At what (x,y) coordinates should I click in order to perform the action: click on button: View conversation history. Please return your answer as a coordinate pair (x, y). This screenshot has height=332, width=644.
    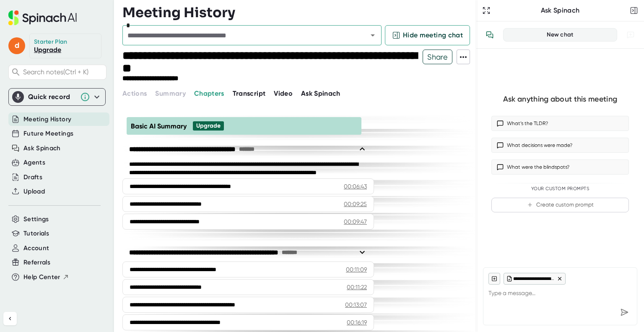
    Looking at the image, I should click on (490, 35).